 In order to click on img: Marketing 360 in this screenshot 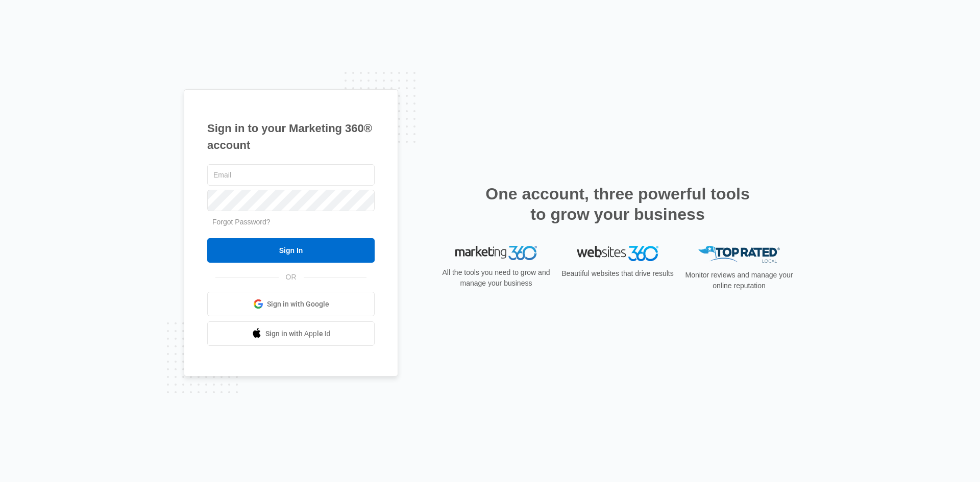, I will do `click(496, 253)`.